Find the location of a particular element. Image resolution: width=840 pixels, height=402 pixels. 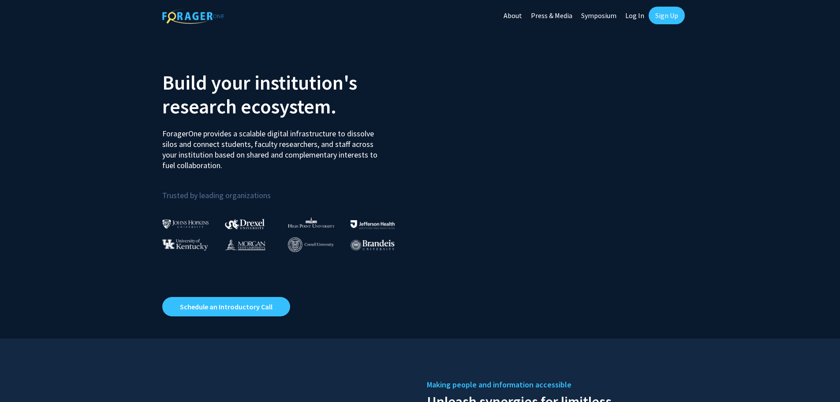

img: Thomas Jefferson University is located at coordinates (373, 224).